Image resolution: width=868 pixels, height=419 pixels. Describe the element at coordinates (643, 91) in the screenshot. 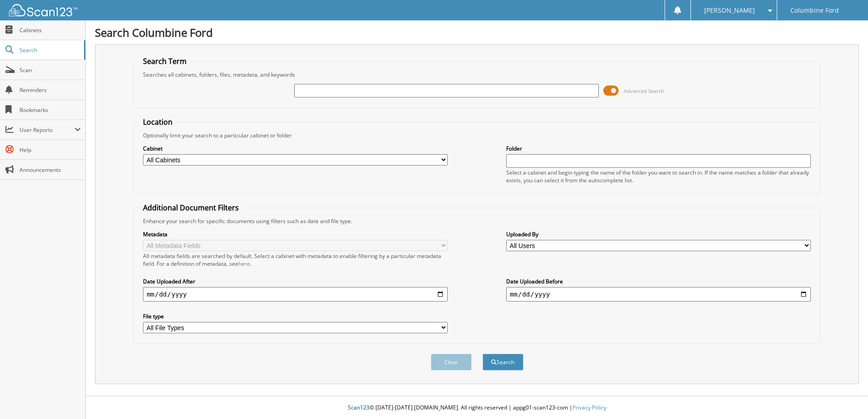

I see `span: Advanced Search` at that location.